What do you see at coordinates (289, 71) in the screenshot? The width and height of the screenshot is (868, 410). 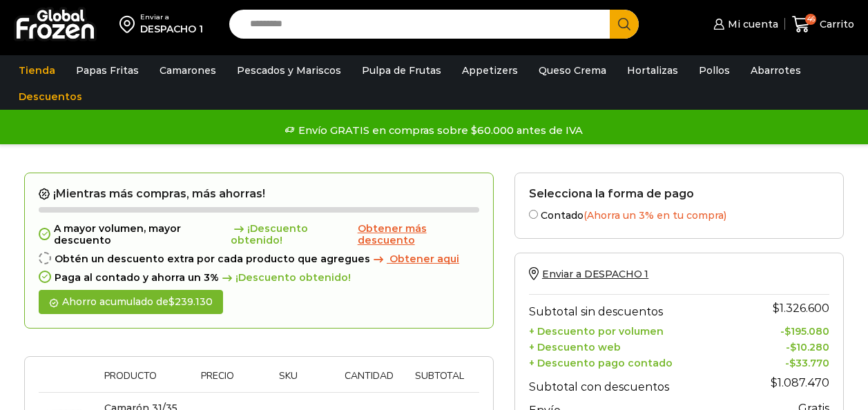 I see `a: Pescados y Mariscos` at bounding box center [289, 71].